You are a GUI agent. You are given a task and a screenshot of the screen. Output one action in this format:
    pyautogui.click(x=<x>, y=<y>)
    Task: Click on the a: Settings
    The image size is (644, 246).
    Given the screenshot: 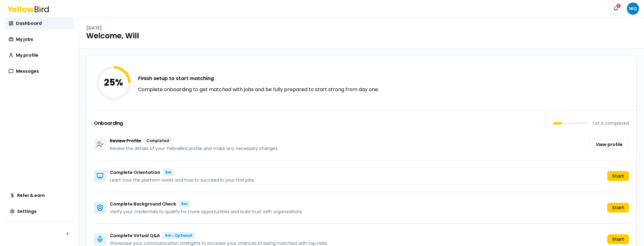 What is the action you would take?
    pyautogui.click(x=39, y=211)
    